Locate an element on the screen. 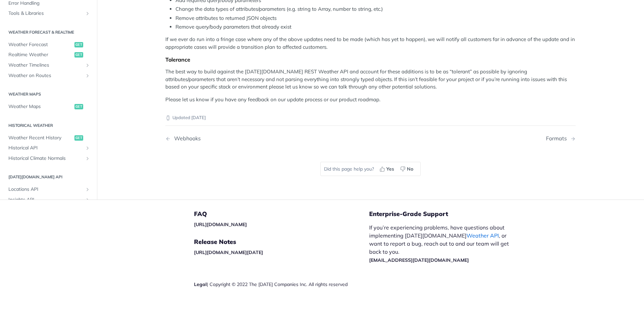 This screenshot has height=321, width=644. a: Next Page: Formats is located at coordinates (561, 139).